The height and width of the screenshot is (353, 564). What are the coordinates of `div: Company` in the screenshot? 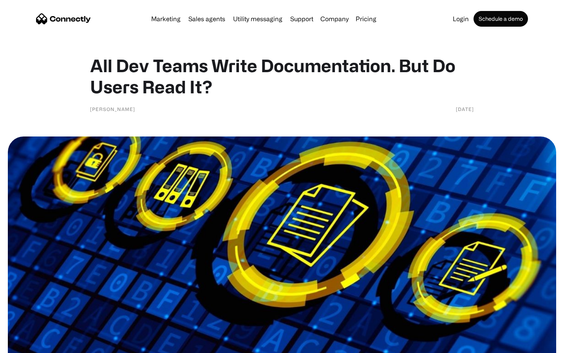 It's located at (335, 19).